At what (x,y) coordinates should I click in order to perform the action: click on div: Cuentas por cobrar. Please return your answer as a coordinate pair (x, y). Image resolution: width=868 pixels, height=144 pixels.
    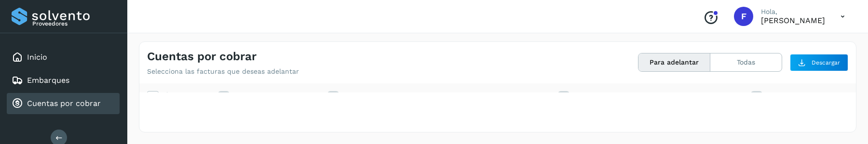
    Looking at the image, I should click on (63, 103).